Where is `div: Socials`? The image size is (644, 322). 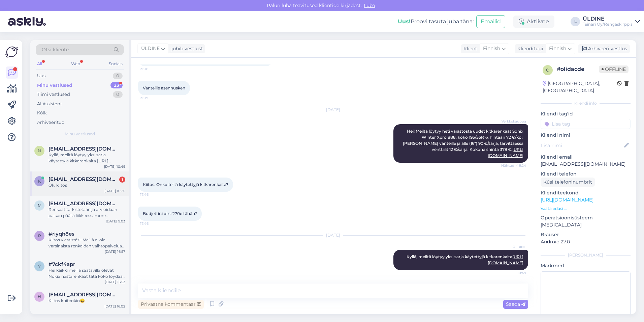 div: Socials is located at coordinates (116, 64).